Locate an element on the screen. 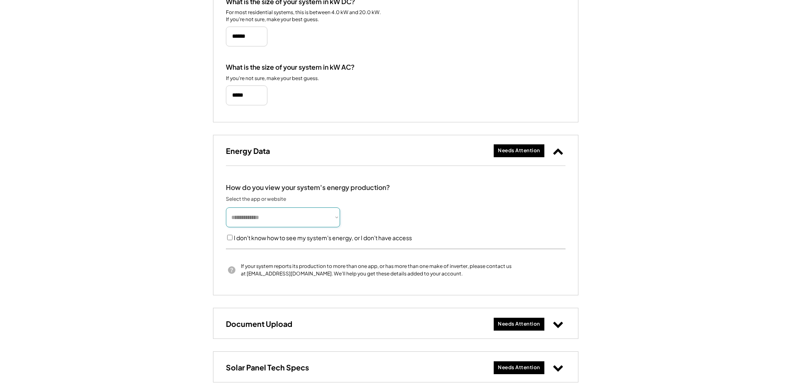  label: I don't know how to see my system's energy, or I don't have access is located at coordinates (323, 238).